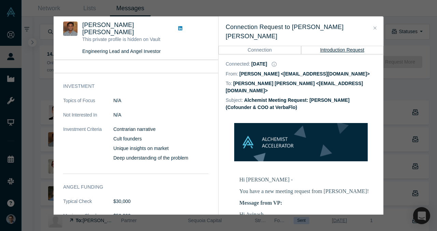  What do you see at coordinates (88, 205) in the screenshot?
I see `dt: Typical Check` at bounding box center [88, 205].